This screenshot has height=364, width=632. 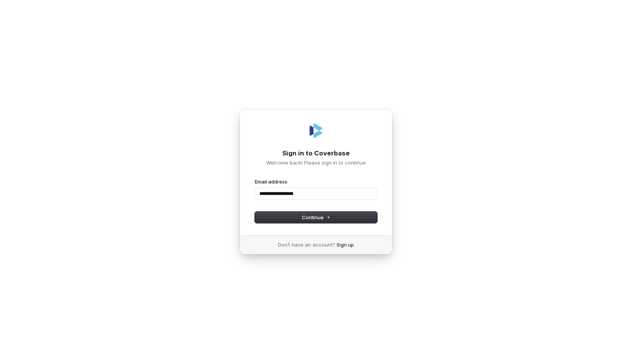 I want to click on img: Coverbase, so click(x=316, y=131).